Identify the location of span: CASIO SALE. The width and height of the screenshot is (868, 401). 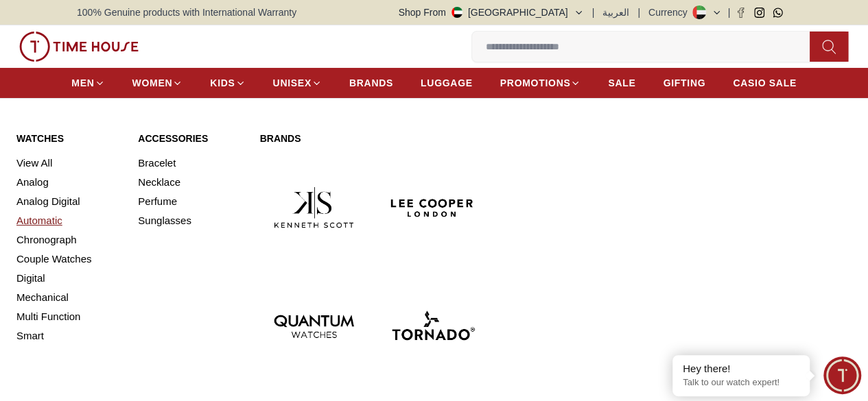
(765, 83).